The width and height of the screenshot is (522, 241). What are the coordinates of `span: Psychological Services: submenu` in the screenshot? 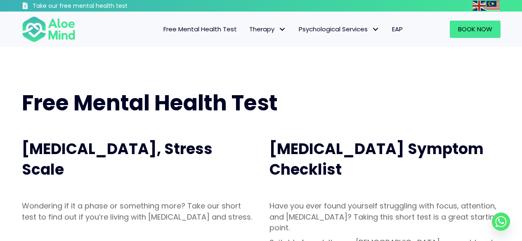 It's located at (376, 29).